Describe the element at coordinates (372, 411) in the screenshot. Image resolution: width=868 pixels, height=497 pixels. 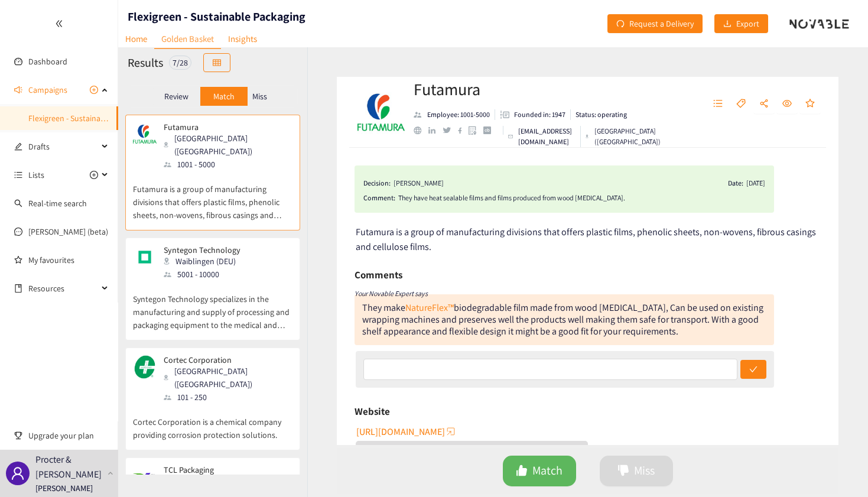
I see `h6: Website` at that location.